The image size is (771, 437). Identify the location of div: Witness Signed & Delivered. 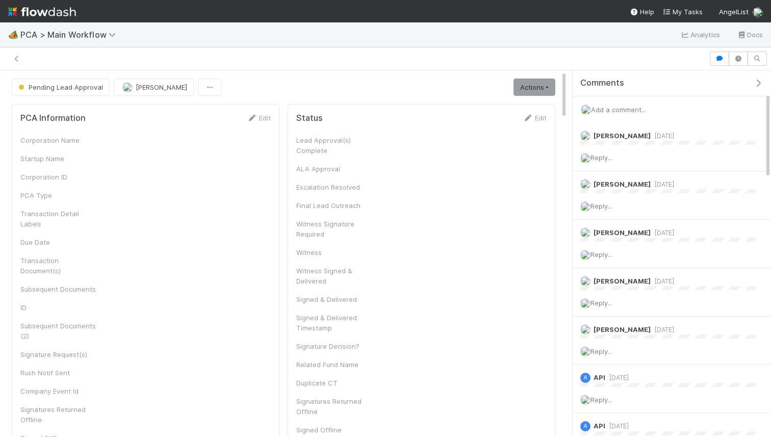
(334, 276).